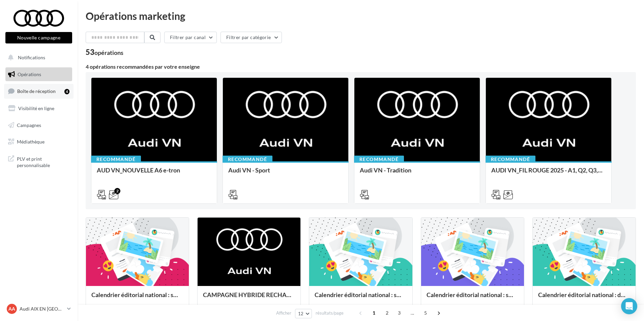 Image resolution: width=644 pixels, height=321 pixels. I want to click on div: 4, so click(67, 91).